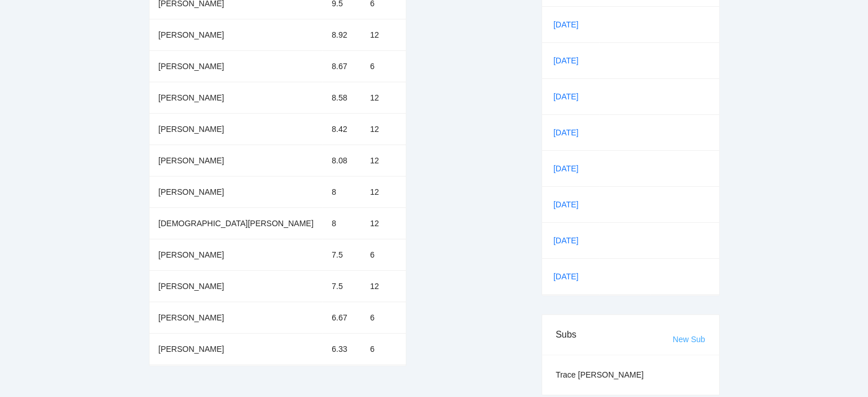  What do you see at coordinates (341, 128) in the screenshot?
I see `td: 8.42` at bounding box center [341, 128].